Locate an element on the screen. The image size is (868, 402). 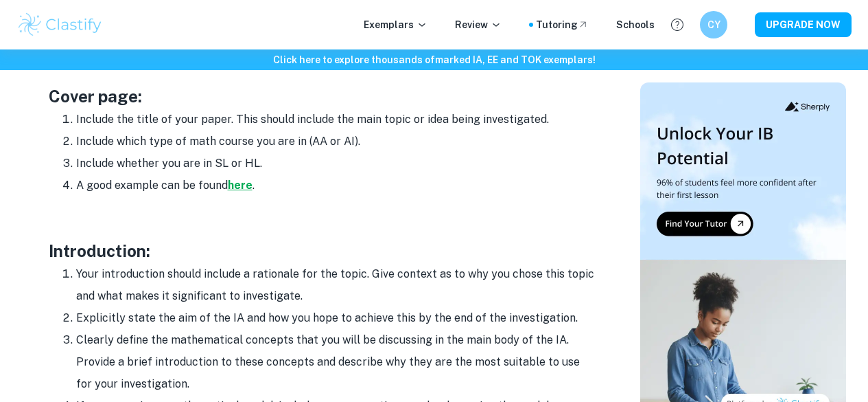
li: Clearly define the mathematical concepts that you will be discussing in the main body of the IA. ... is located at coordinates (337, 362).